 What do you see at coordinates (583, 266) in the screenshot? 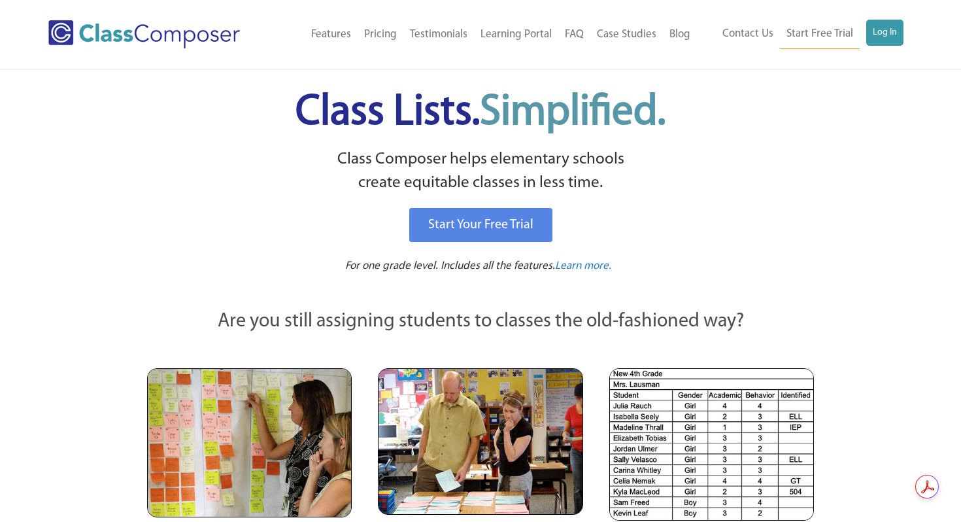
I see `a: Learn more.` at bounding box center [583, 266].